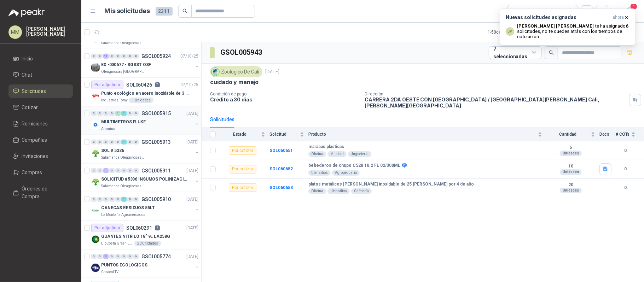 The image size is (644, 282). I want to click on th: Cantidad, so click(573, 134).